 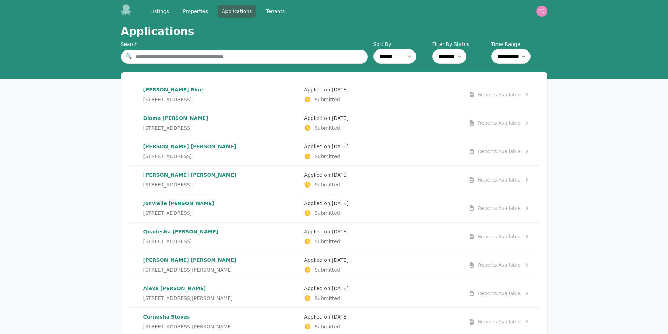 I want to click on h1: Applications, so click(x=158, y=32).